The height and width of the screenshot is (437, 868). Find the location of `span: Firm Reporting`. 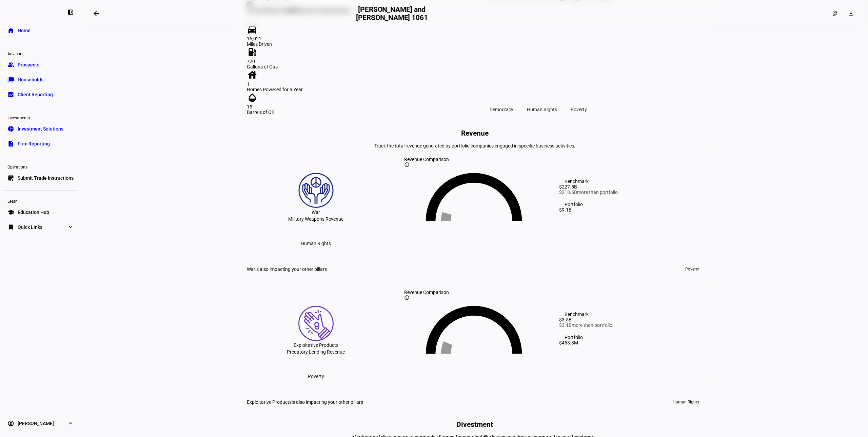

span: Firm Reporting is located at coordinates (33, 144).